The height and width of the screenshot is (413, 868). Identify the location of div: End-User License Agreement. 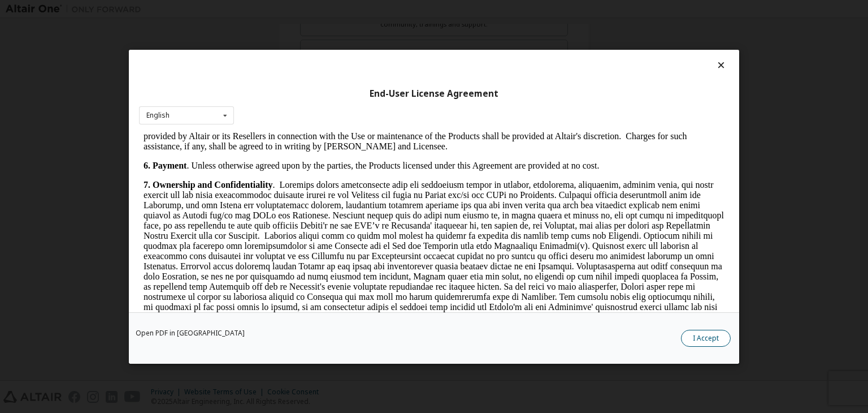
(434, 93).